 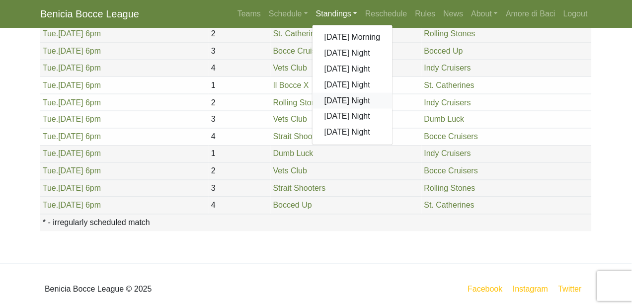 What do you see at coordinates (485, 14) in the screenshot?
I see `a: About` at bounding box center [485, 14].